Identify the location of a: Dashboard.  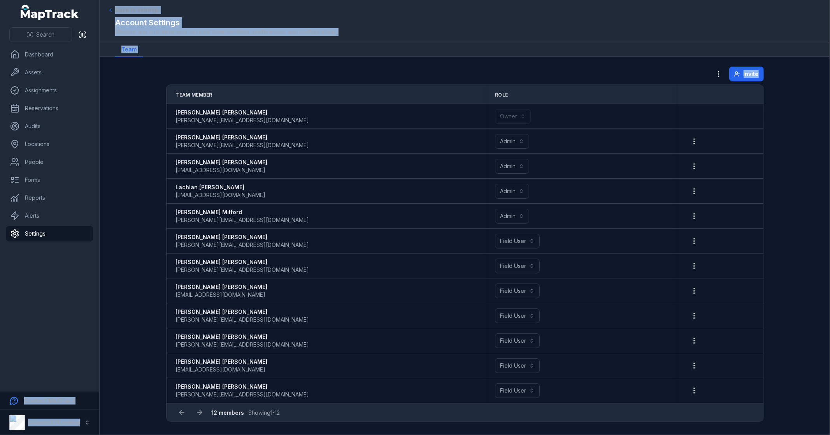
(49, 54).